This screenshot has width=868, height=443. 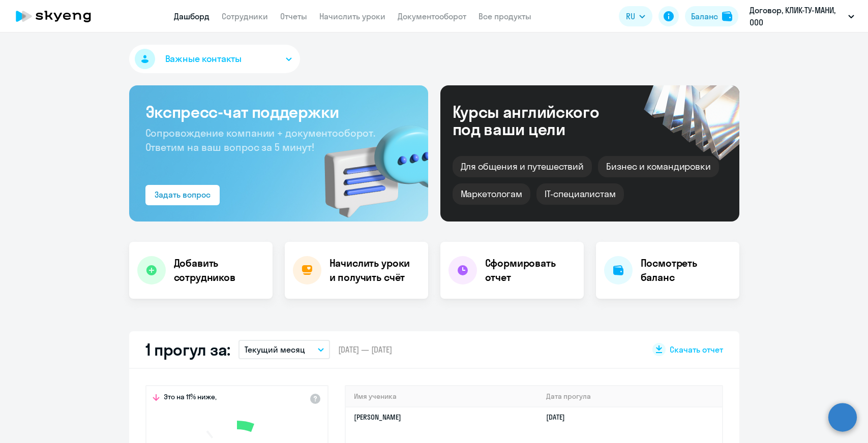 What do you see at coordinates (711, 16) in the screenshot?
I see `button: Балансbalance` at bounding box center [711, 16].